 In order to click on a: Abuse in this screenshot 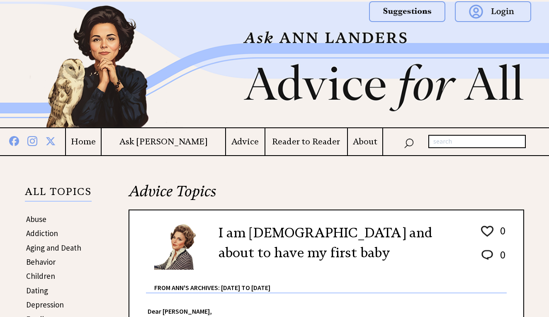, I will do `click(36, 219)`.